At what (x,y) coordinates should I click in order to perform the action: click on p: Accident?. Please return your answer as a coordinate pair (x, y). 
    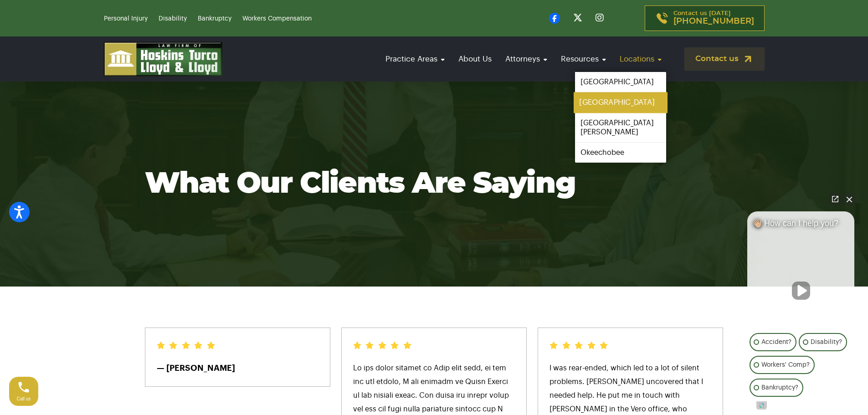
    Looking at the image, I should click on (777, 342).